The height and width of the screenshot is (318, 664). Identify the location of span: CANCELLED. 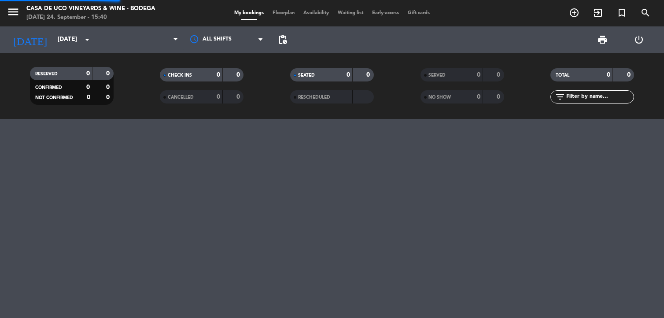
(181, 97).